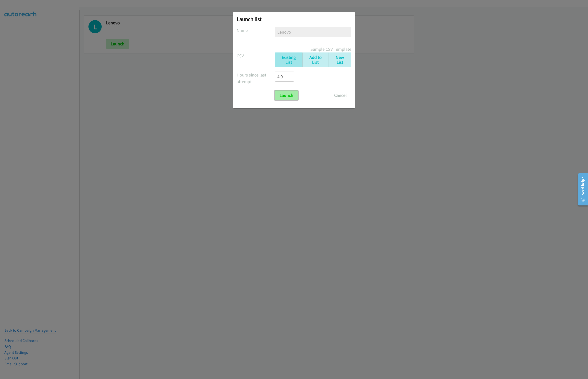 The height and width of the screenshot is (379, 588). Describe the element at coordinates (315, 60) in the screenshot. I see `a: Add to List` at that location.